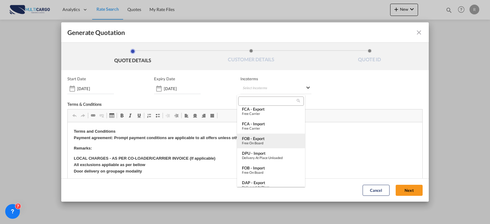  Describe the element at coordinates (271, 153) in the screenshot. I see `div: DPU - import` at that location.